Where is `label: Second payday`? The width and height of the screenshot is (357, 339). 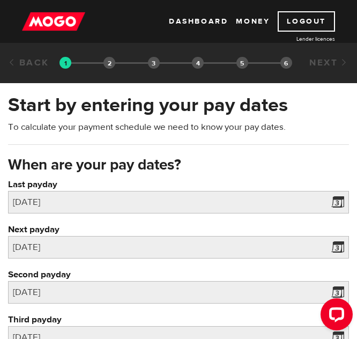 label: Second payday is located at coordinates (179, 275).